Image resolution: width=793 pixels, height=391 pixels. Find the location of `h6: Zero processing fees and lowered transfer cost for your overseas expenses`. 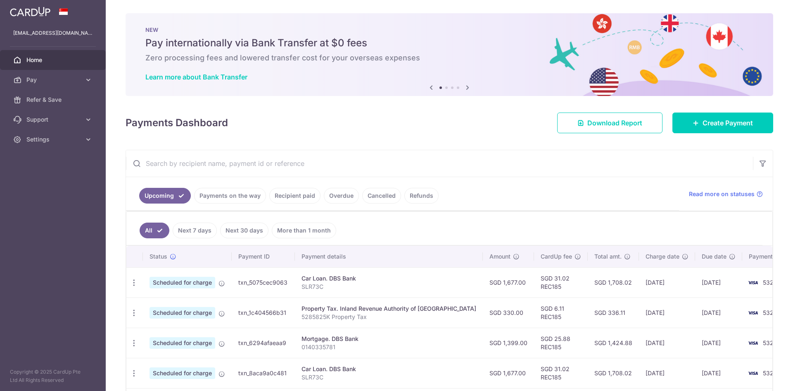

h6: Zero processing fees and lowered transfer cost for your overseas expenses is located at coordinates (450, 58).